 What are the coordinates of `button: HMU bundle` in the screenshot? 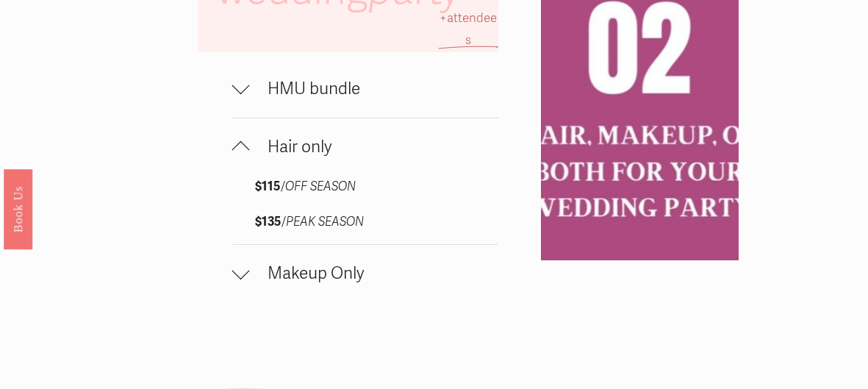 It's located at (365, 89).